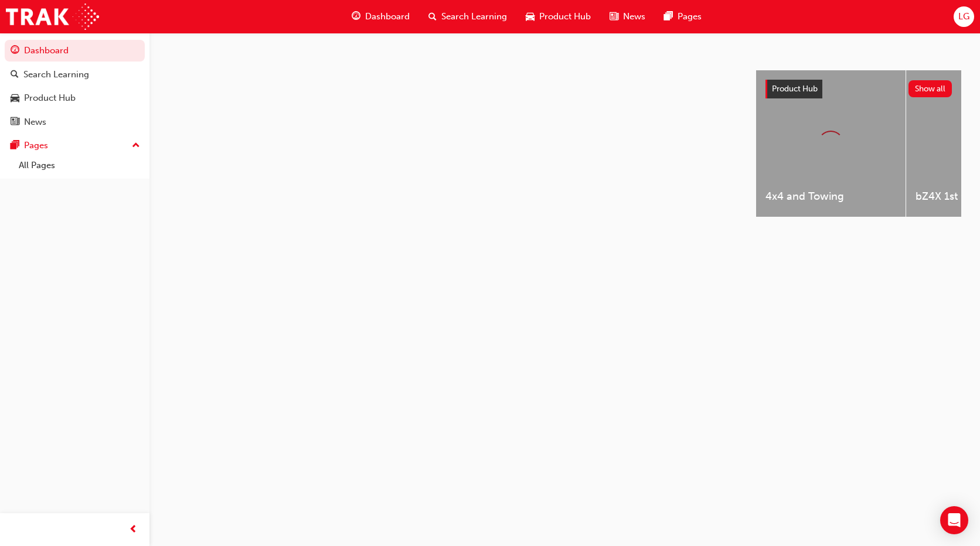 Image resolution: width=980 pixels, height=546 pixels. I want to click on a: Dashboard, so click(75, 50).